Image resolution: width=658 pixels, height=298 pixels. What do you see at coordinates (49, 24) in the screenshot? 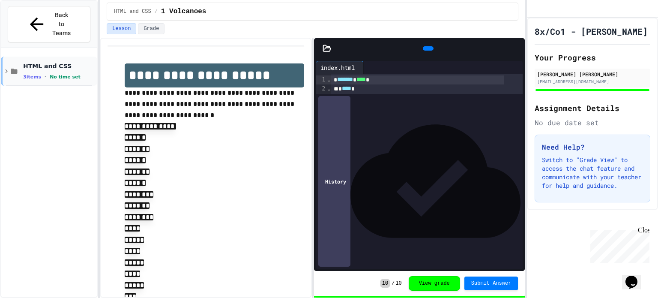
I see `button: Back to Teams` at bounding box center [49, 24].